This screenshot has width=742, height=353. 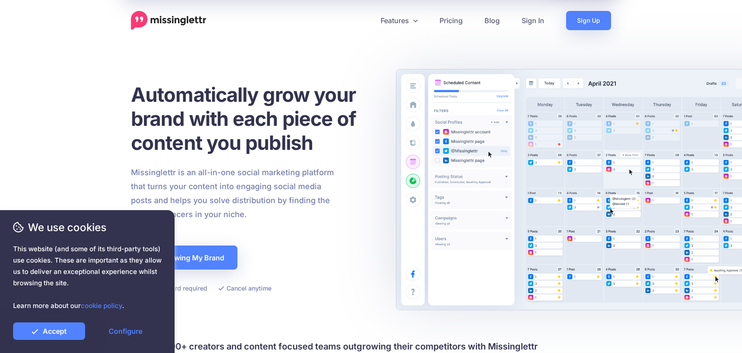 I want to click on a: Sign Up, so click(x=588, y=21).